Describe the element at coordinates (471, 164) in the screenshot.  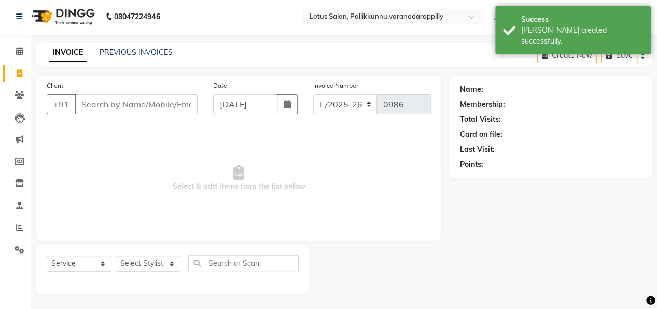
I see `div: Points:` at that location.